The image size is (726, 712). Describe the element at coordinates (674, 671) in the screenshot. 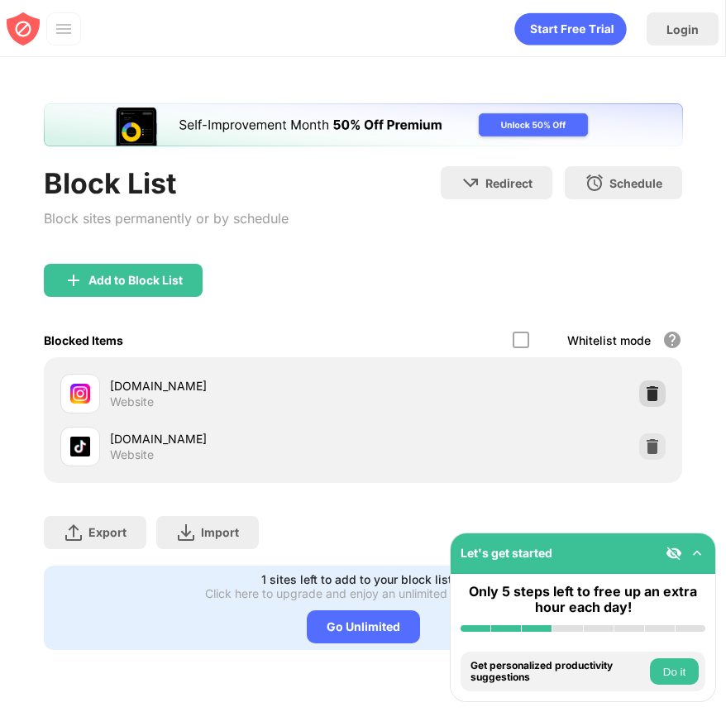

I see `button: Do it` at that location.